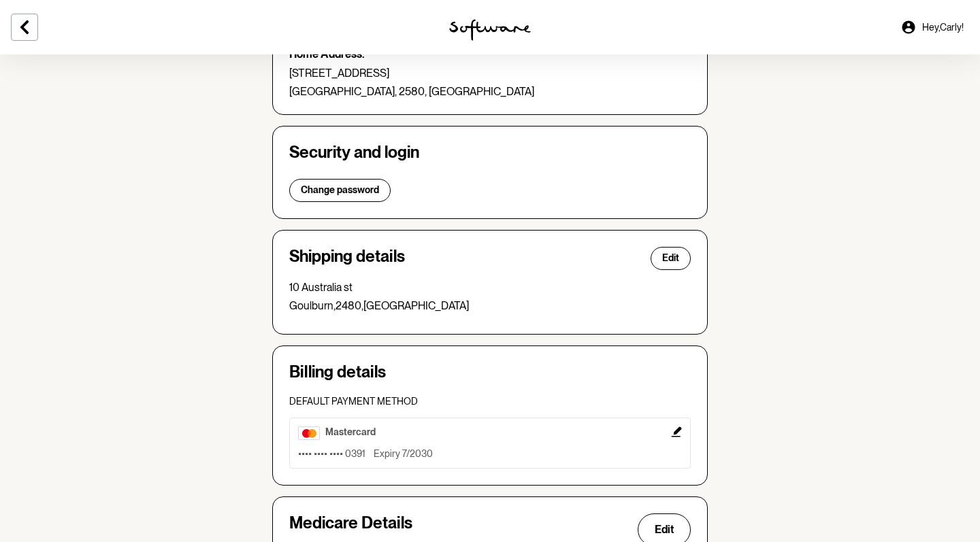  What do you see at coordinates (490, 30) in the screenshot?
I see `img: software logo` at bounding box center [490, 30].